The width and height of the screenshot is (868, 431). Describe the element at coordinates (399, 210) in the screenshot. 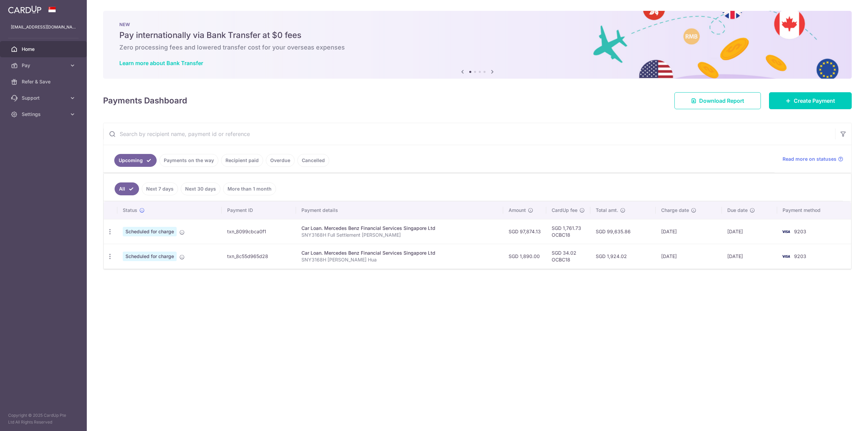

I see `th: Payment details` at that location.